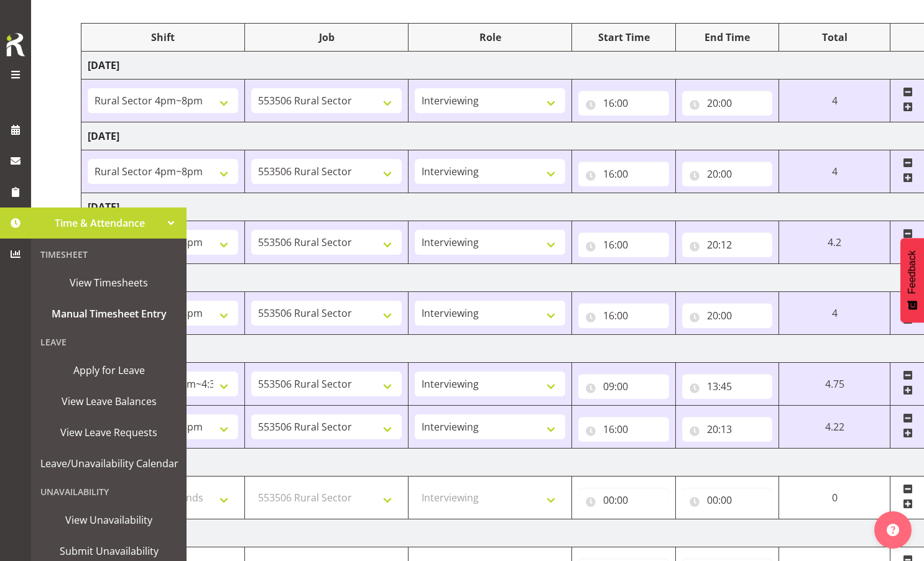 This screenshot has width=924, height=561. What do you see at coordinates (163, 37) in the screenshot?
I see `div: Shift` at bounding box center [163, 37].